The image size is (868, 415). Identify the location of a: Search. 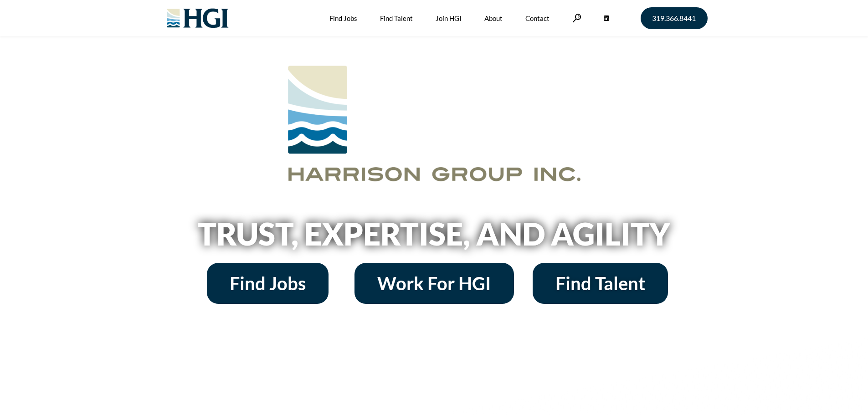
(577, 18).